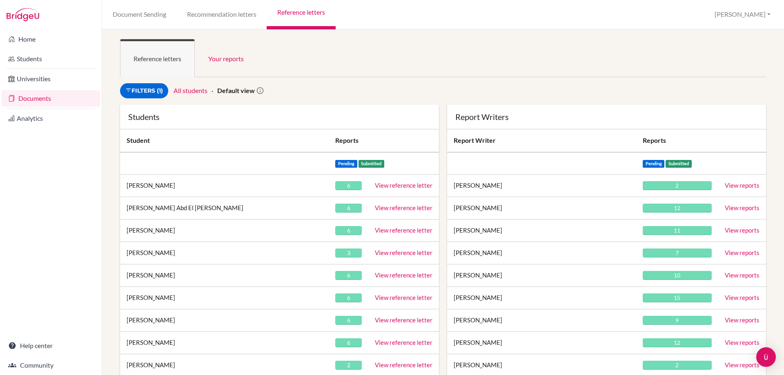 The height and width of the screenshot is (375, 784). Describe the element at coordinates (224, 141) in the screenshot. I see `th: Student` at that location.